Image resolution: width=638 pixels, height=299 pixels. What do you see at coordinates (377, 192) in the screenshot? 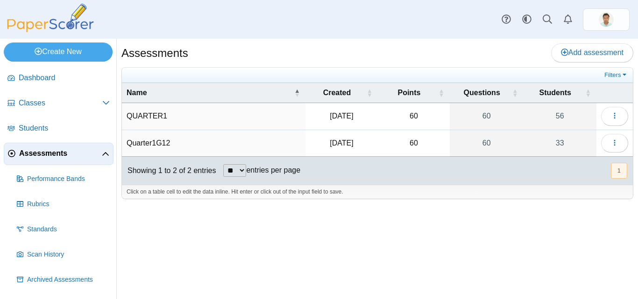
I see `div: Click on a table cell to edit the data inline. Hit enter or click out of the input field to save.` at bounding box center [377, 192].